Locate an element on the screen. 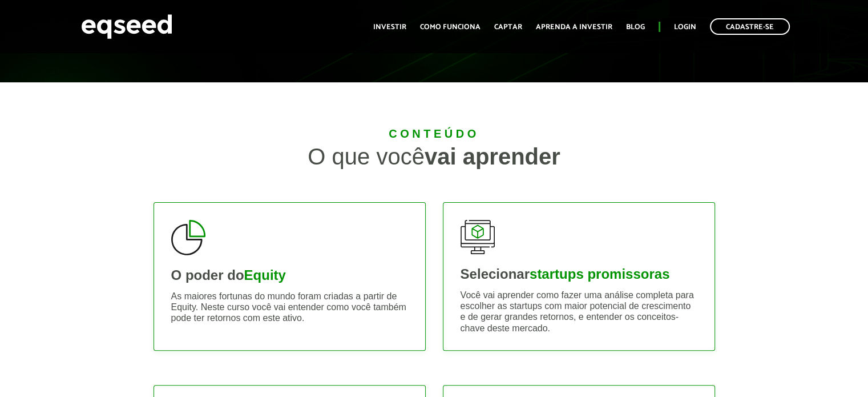 This screenshot has height=397, width=868. p: Você vai aprender como fazer uma análise completa para escolher as startups com maior potencial d... is located at coordinates (579, 311).